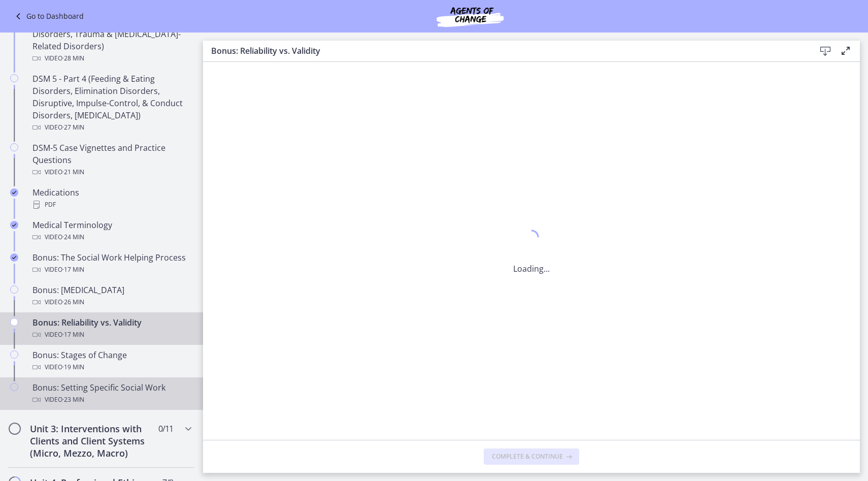 This screenshot has width=868, height=481. I want to click on h3: Bonus: Reliability vs. Validity, so click(505, 51).